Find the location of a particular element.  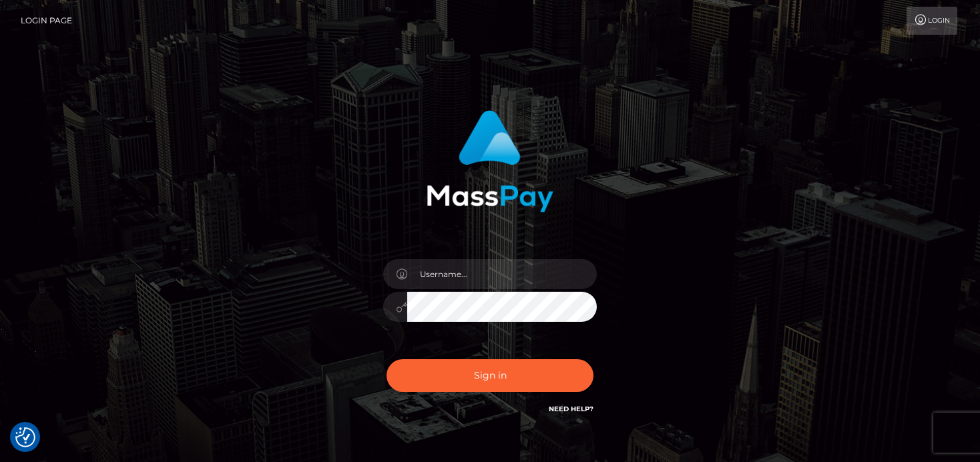

a: Login Page is located at coordinates (46, 21).